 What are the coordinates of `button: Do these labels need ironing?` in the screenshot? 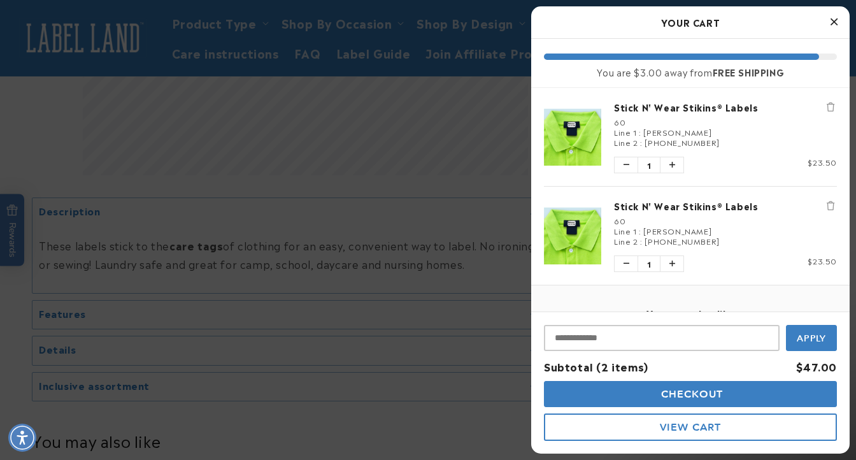 It's located at (114, 83).